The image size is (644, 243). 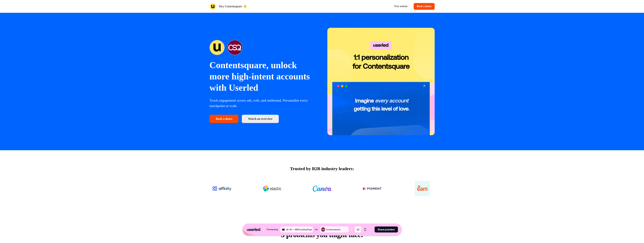 What do you see at coordinates (272, 229) in the screenshot?
I see `div: Previewing` at bounding box center [272, 229].